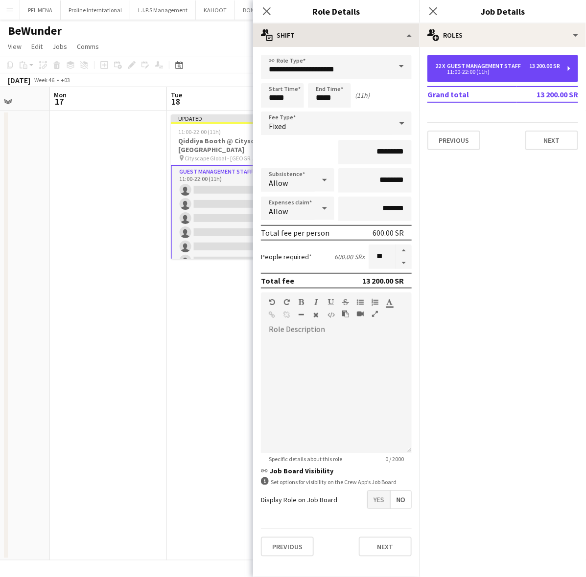  What do you see at coordinates (295, 233) in the screenshot?
I see `div: Total fee per person` at bounding box center [295, 233].